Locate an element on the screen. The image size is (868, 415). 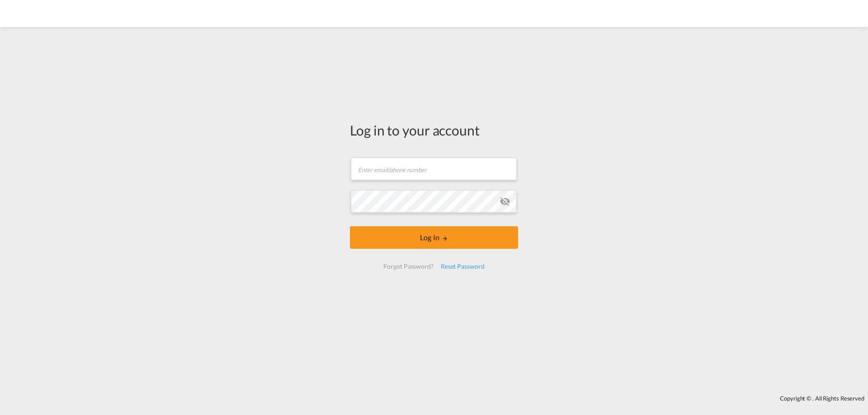
md-icon: icon-eye-off is located at coordinates (505, 201).